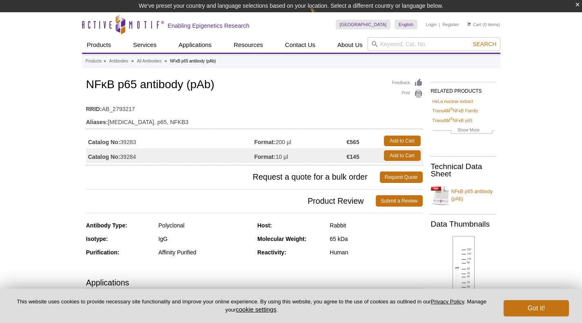  What do you see at coordinates (485, 44) in the screenshot?
I see `span: Search` at bounding box center [485, 44].